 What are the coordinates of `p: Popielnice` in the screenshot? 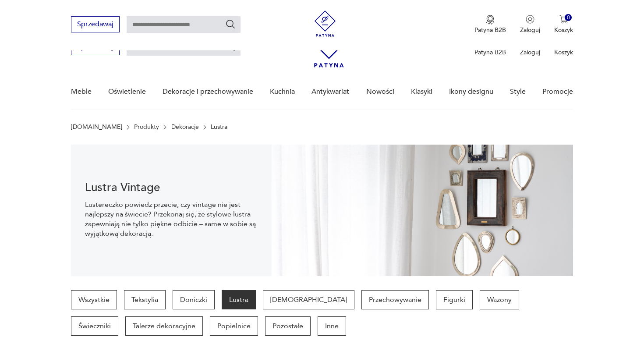 It's located at (234, 326).